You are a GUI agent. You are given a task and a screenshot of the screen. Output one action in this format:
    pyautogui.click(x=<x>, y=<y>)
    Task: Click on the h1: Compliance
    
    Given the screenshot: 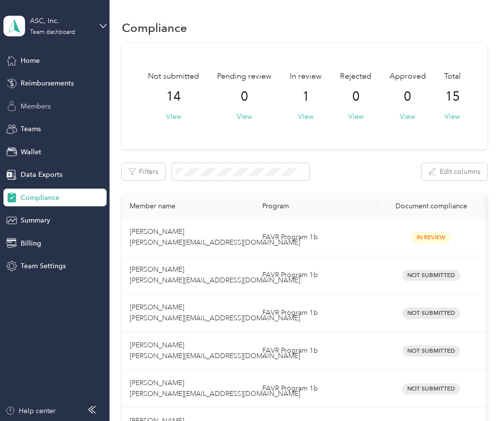 What is the action you would take?
    pyautogui.click(x=155, y=27)
    